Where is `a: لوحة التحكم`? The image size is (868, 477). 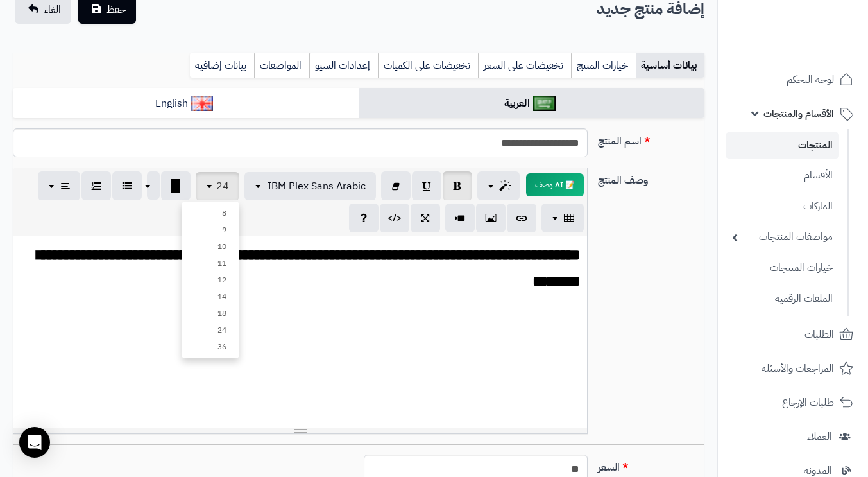 a: لوحة التحكم is located at coordinates (793, 80).